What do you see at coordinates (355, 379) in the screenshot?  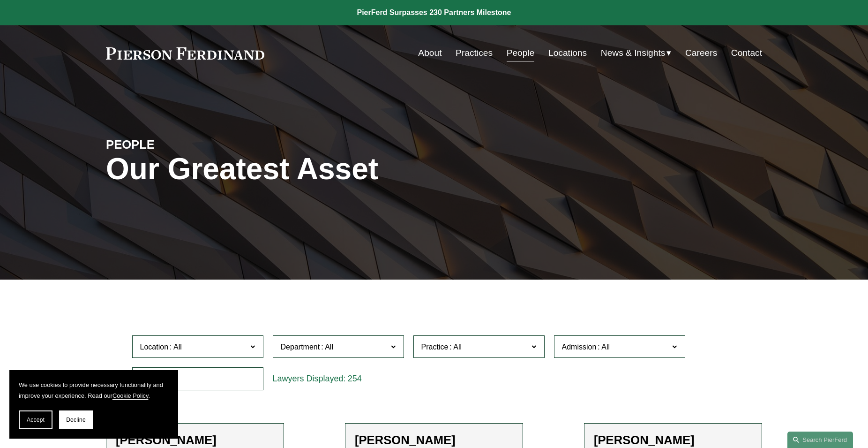 I see `span: 254` at bounding box center [355, 379].